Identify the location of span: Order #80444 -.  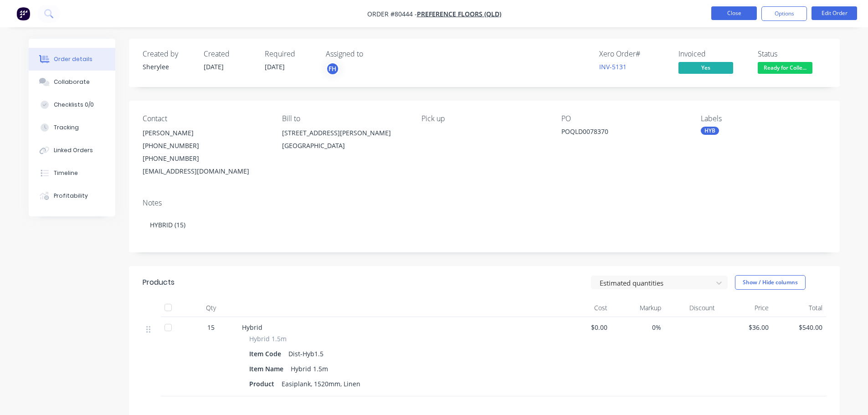
(392, 14).